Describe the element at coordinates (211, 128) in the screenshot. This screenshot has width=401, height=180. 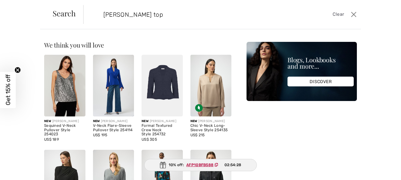
I see `div: Chic V-Neck Long-Sleeve Style 254135` at that location.